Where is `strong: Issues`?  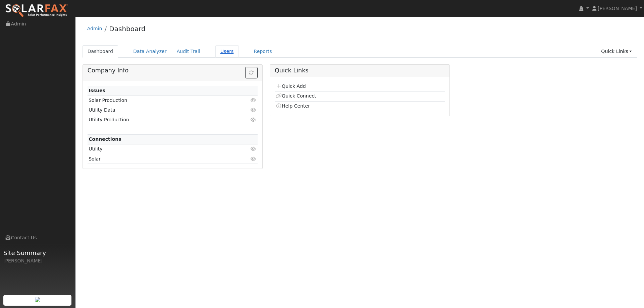
strong: Issues is located at coordinates (97, 91).